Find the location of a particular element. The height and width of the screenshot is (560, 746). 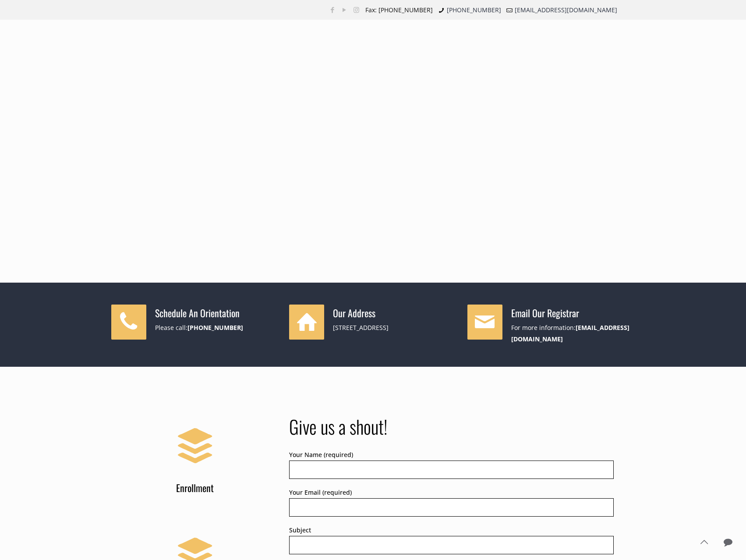

label: Subject is located at coordinates (451, 539).